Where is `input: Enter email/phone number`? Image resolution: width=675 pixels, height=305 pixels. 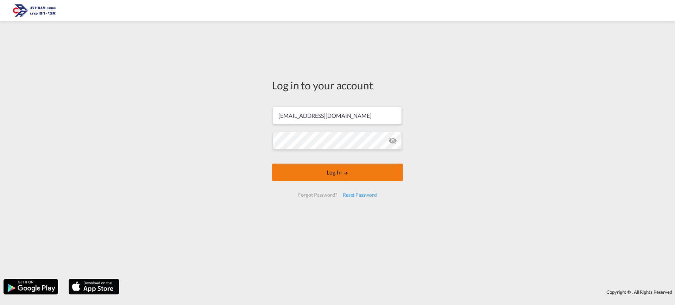
input: Enter email/phone number is located at coordinates (337, 115).